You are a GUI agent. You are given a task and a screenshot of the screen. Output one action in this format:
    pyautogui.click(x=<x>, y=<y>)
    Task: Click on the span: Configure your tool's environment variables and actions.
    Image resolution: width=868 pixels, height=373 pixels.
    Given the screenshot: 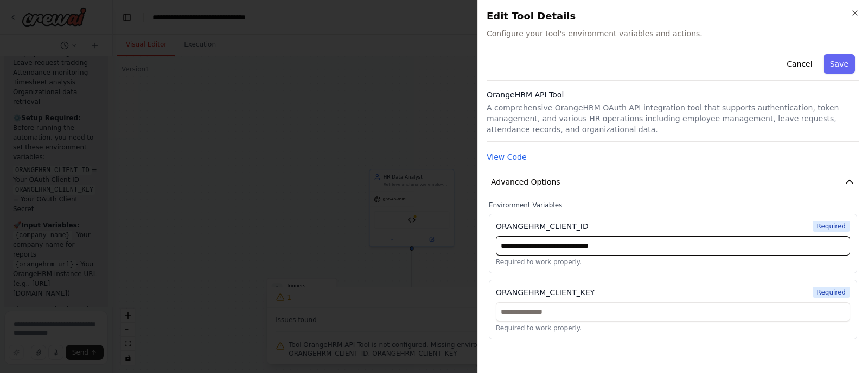 What is the action you would take?
    pyautogui.click(x=672, y=34)
    